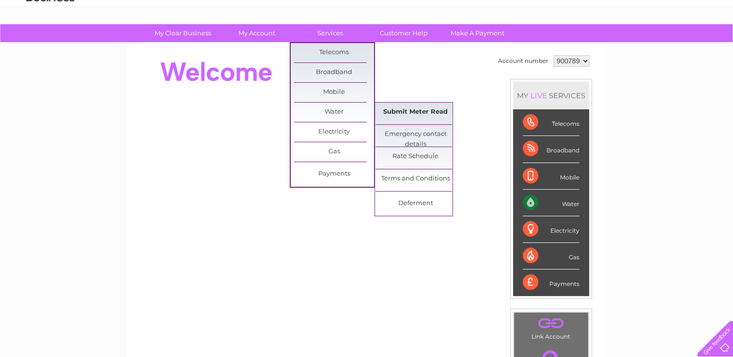 This screenshot has width=733, height=357. Describe the element at coordinates (550, 229) in the screenshot. I see `div: Electricity` at that location.